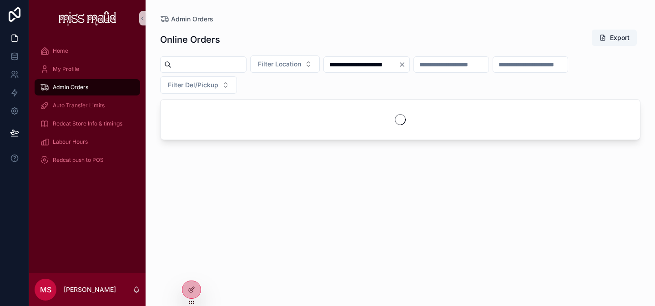 The image size is (655, 306). I want to click on a: My Profile, so click(87, 69).